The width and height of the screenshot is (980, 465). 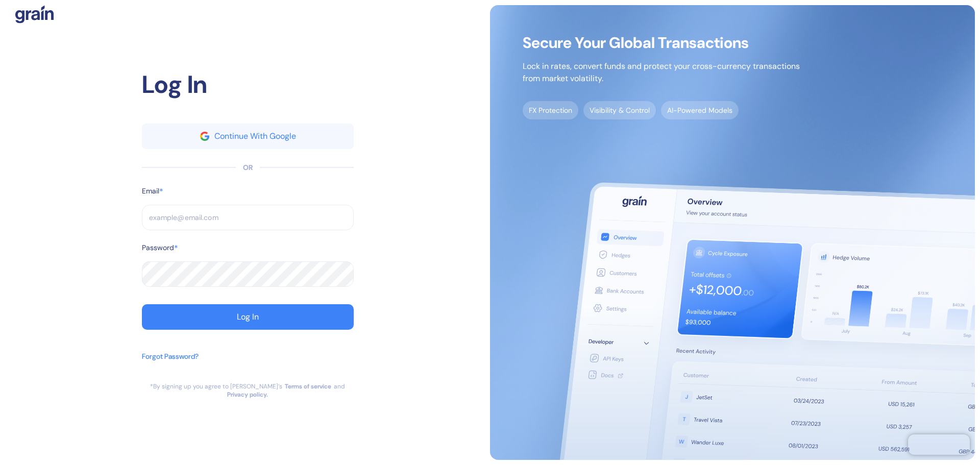 What do you see at coordinates (34, 14) in the screenshot?
I see `img: logo` at bounding box center [34, 14].